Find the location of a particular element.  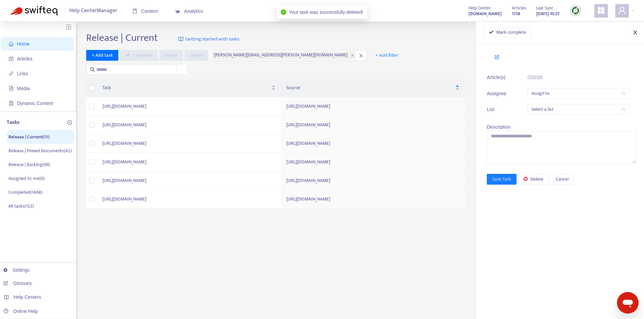

span: Description is located at coordinates (498, 127).